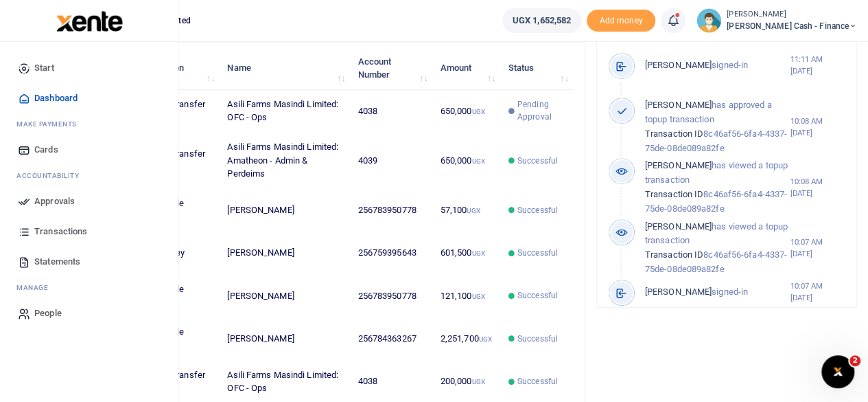  Describe the element at coordinates (57, 262) in the screenshot. I see `span: Statements` at that location.